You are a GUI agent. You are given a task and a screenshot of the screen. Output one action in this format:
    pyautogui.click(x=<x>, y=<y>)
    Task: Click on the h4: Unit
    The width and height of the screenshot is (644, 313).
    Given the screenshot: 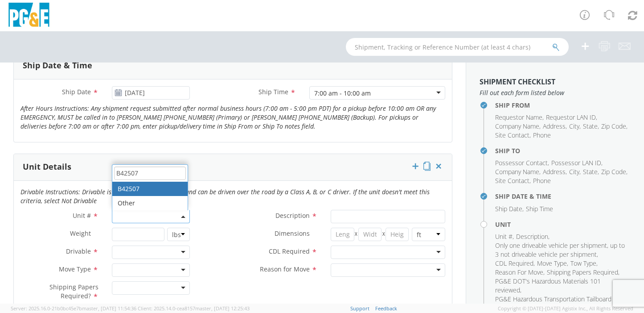 What is the action you would take?
    pyautogui.click(x=563, y=224)
    